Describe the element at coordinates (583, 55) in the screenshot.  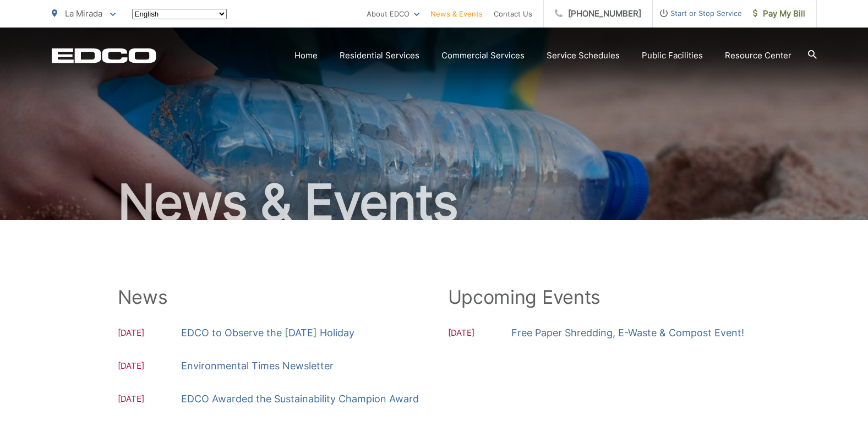
I see `a: Service Schedules` at that location.